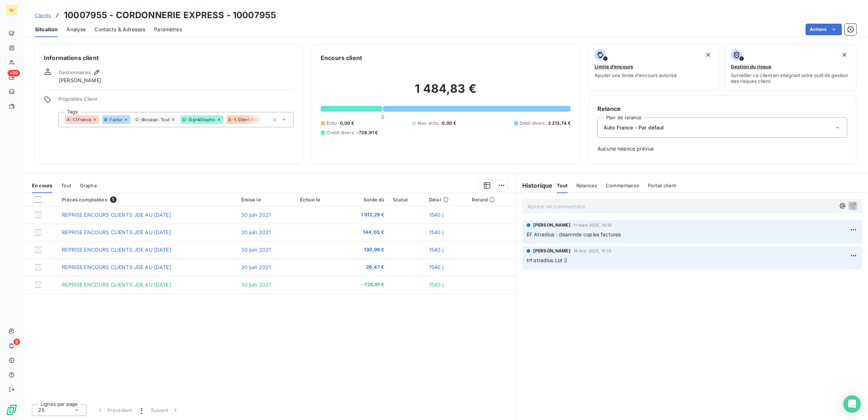 The height and width of the screenshot is (420, 868). What do you see at coordinates (634, 128) in the screenshot?
I see `span: Auto France - Par défaut` at bounding box center [634, 128].